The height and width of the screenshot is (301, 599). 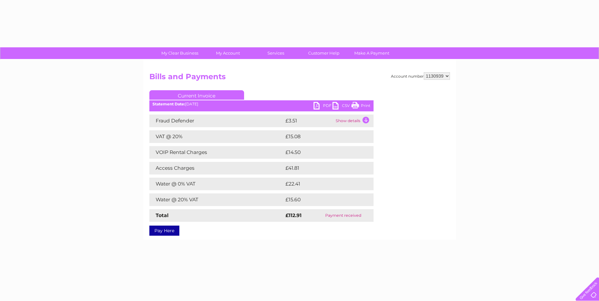 I want to click on td: Access Charges, so click(x=216, y=168).